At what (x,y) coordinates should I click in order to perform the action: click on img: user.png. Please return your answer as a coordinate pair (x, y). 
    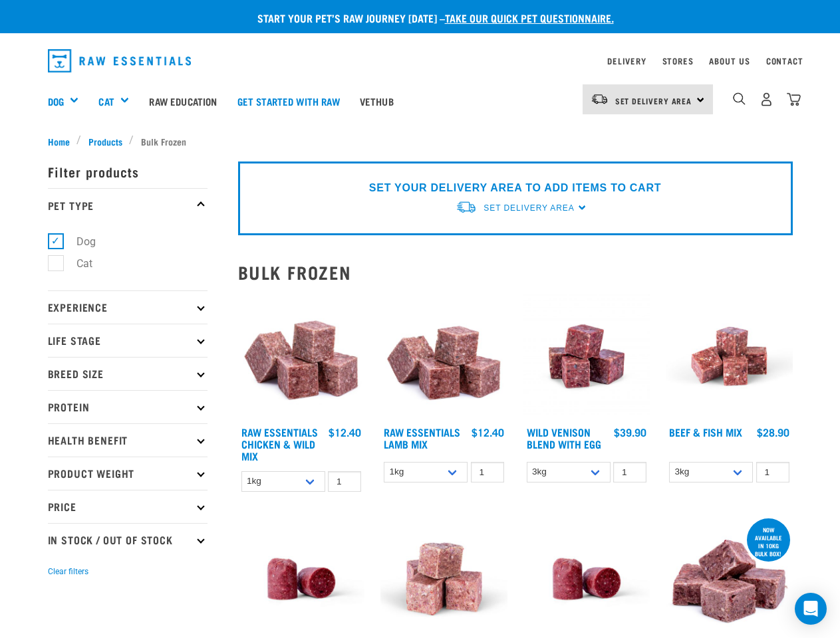
    Looking at the image, I should click on (766, 99).